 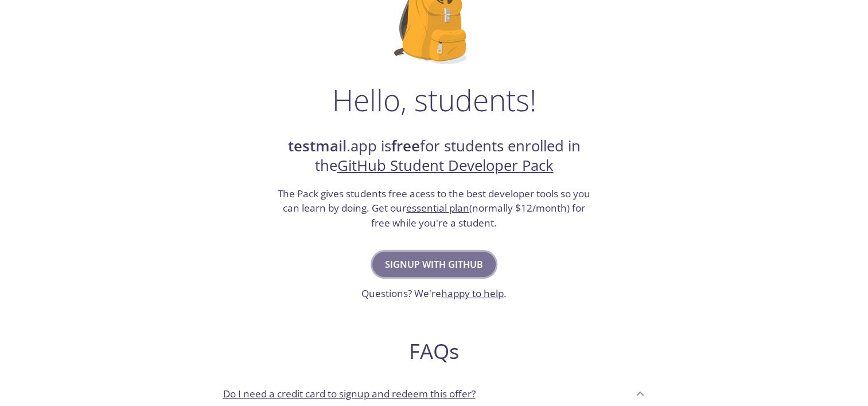 I want to click on p: Do I need a credit card to signup and redeem this offer?, so click(x=349, y=394).